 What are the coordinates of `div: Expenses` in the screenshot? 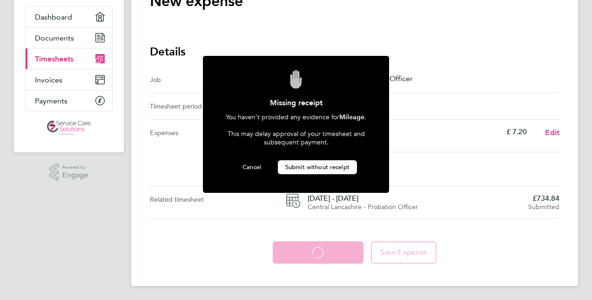 It's located at (218, 153).